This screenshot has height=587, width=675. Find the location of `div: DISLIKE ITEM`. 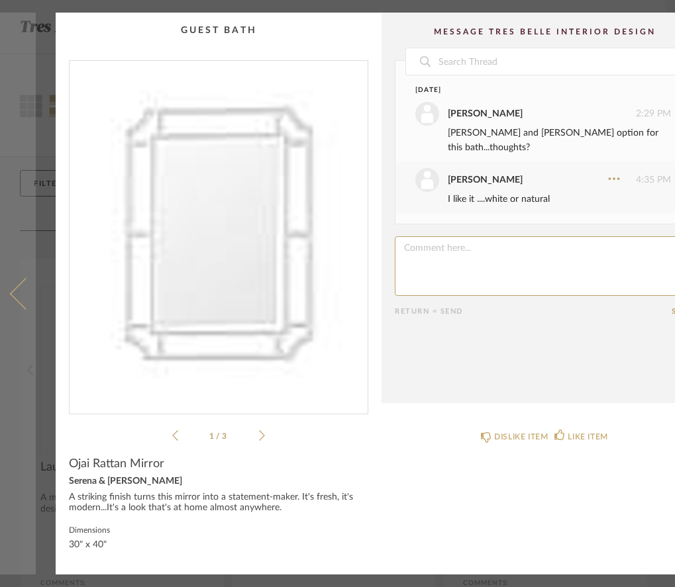

div: DISLIKE ITEM is located at coordinates (520, 437).